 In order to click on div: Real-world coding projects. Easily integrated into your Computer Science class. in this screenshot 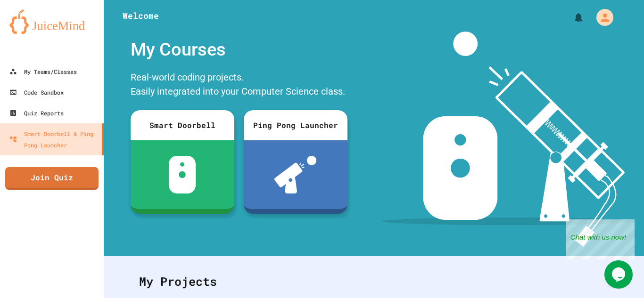, I will do `click(239, 85)`.